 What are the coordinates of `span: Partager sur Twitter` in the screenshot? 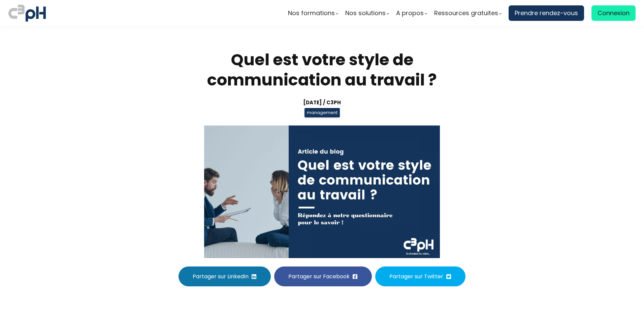 It's located at (416, 276).